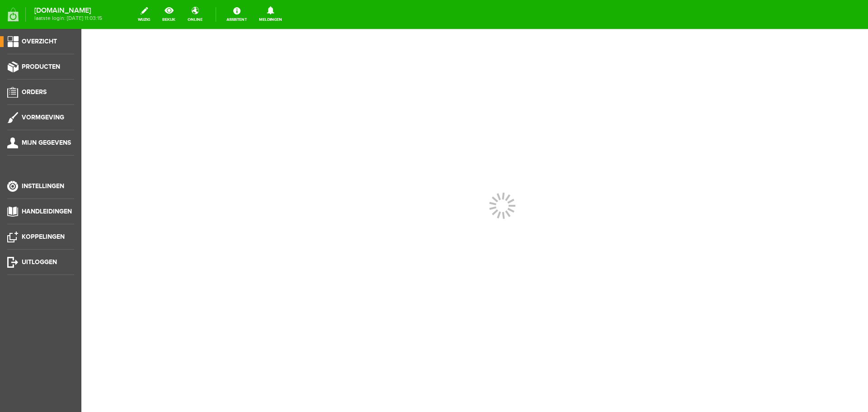  Describe the element at coordinates (270, 15) in the screenshot. I see `a: Meldingen` at that location.